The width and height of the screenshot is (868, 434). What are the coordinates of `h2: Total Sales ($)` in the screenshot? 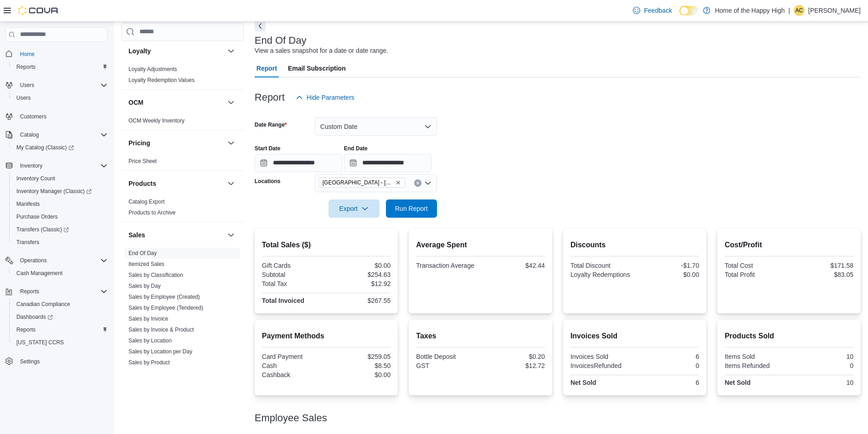 It's located at (326, 245).